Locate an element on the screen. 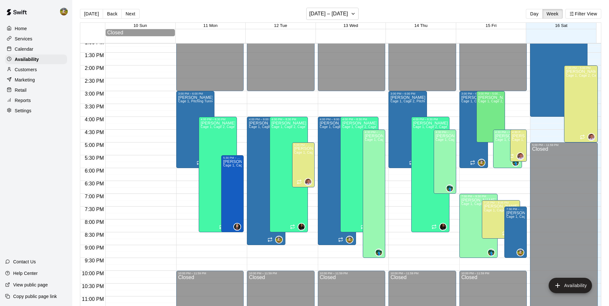 The image size is (609, 306). span: 3:00 PM is located at coordinates (94, 94).